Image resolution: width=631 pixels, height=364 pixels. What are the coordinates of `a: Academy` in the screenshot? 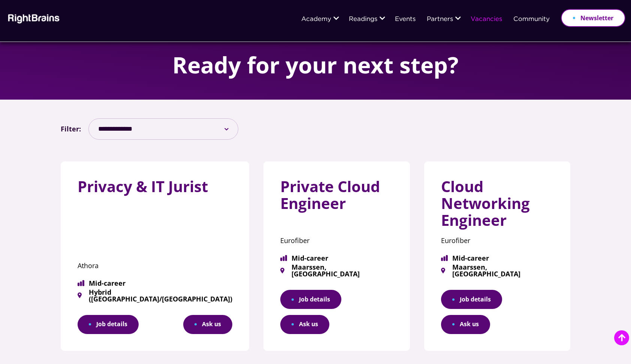 It's located at (316, 19).